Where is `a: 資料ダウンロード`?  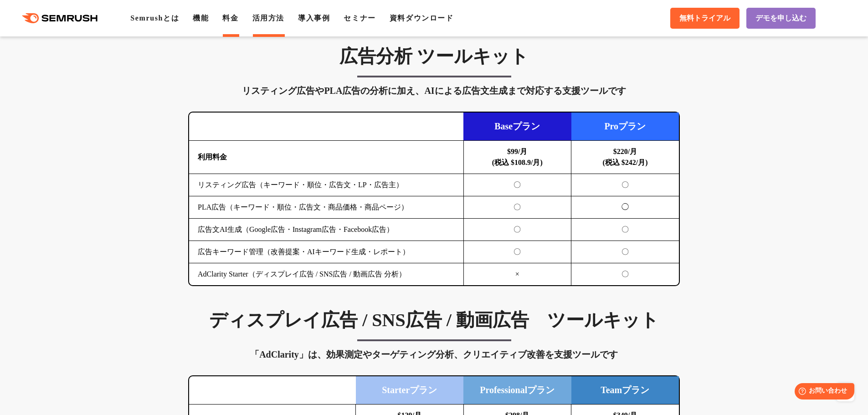
a: 資料ダウンロード is located at coordinates (421, 18).